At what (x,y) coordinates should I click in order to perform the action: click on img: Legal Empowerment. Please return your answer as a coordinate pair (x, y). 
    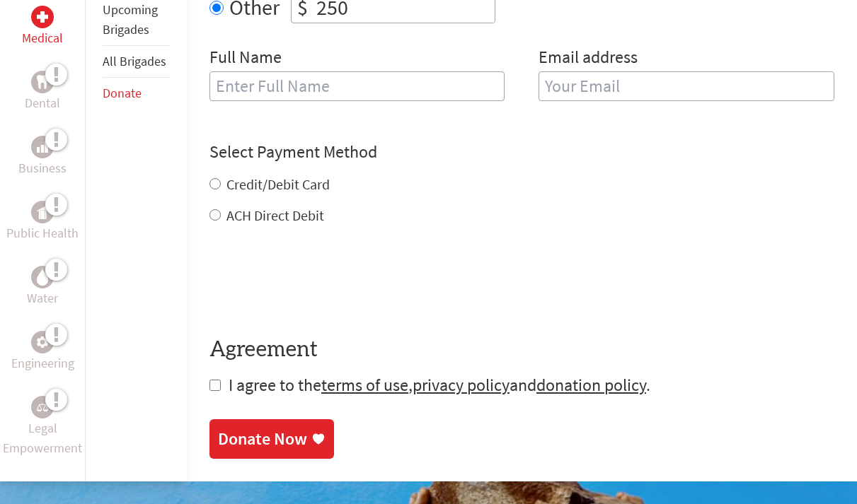
    Looking at the image, I should click on (43, 407).